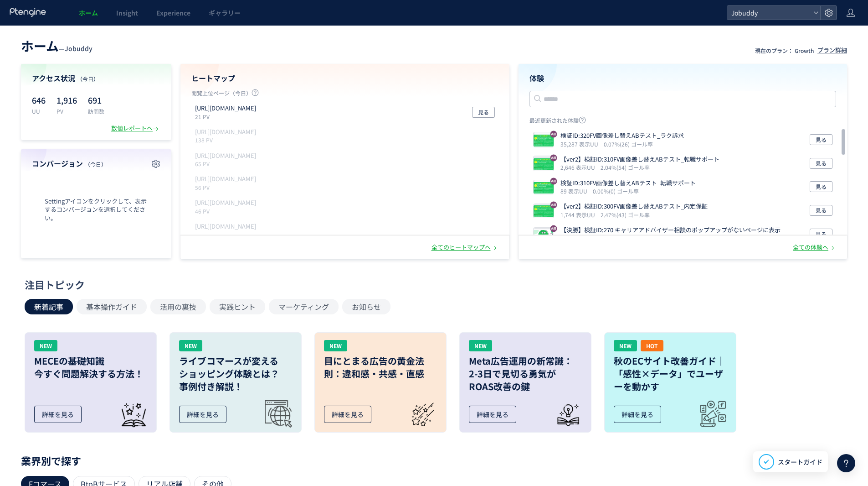 This screenshot has height=486, width=868. Describe the element at coordinates (580, 214) in the screenshot. I see `i: 1,744 表示UU` at that location.